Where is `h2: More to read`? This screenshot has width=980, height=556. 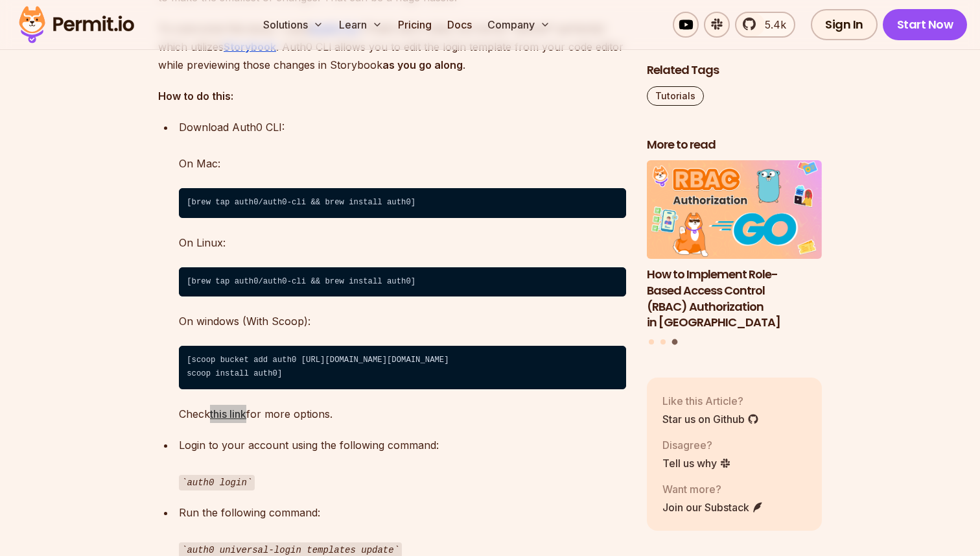
h2: More to read is located at coordinates (735, 145).